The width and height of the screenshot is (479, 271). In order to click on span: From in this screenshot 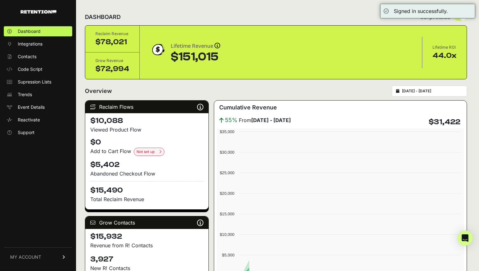, I will do `click(265, 120)`.